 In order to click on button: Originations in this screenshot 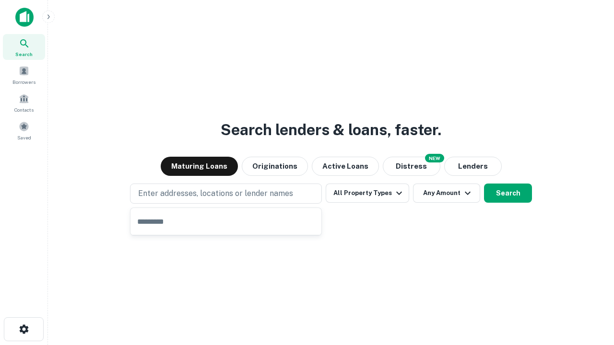, I will do `click(275, 167)`.